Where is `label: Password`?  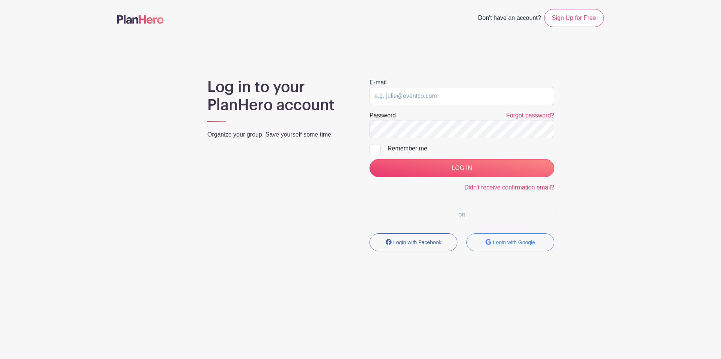
label: Password is located at coordinates (383, 116).